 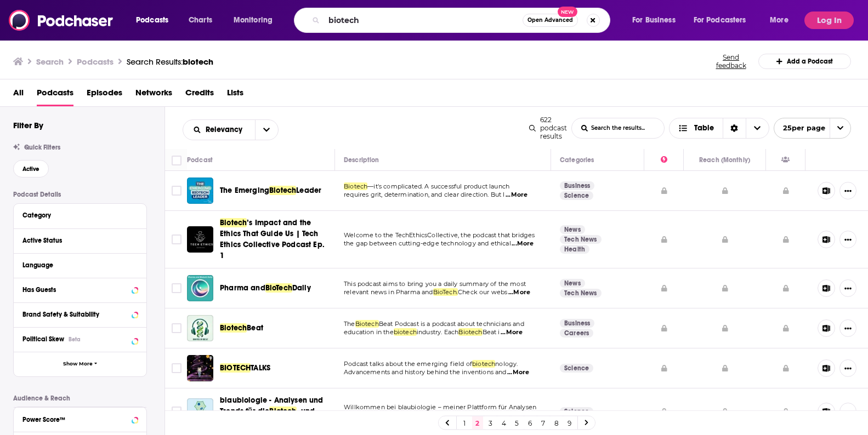 I want to click on span: Podcasts, so click(x=152, y=20).